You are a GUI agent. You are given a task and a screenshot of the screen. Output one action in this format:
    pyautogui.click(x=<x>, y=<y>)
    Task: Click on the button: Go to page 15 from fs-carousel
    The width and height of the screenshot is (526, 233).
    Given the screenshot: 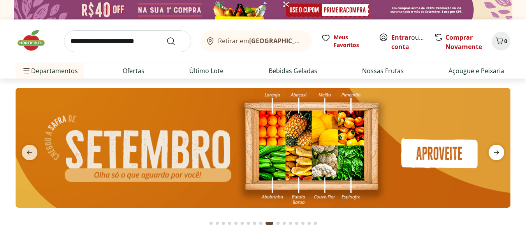 What is the action you would take?
    pyautogui.click(x=303, y=223)
    